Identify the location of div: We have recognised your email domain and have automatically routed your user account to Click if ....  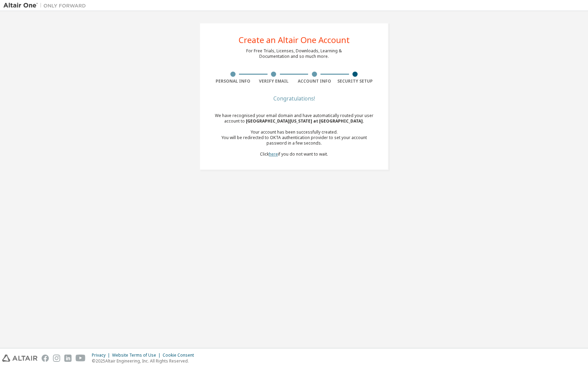
(294, 135).